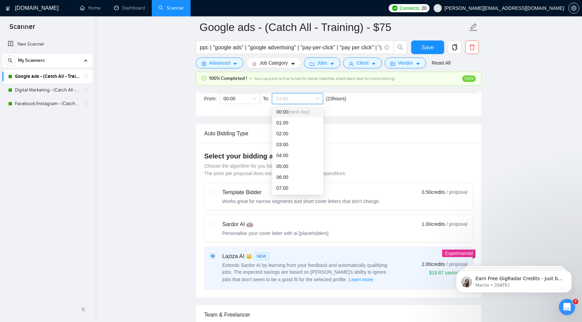 The image size is (582, 322). What do you see at coordinates (361, 280) in the screenshot?
I see `button: Laziza AI NEWExtends Sardor AI by learning from your feedback and automatically qualifying jobs. ...` at bounding box center [361, 280].